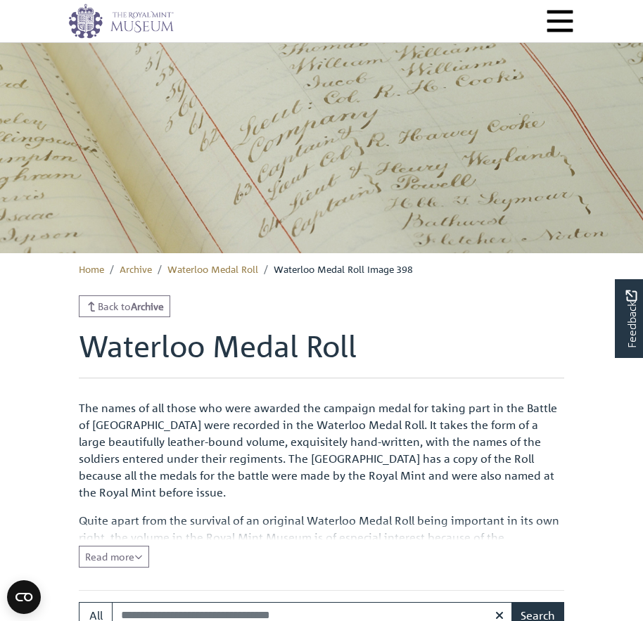 This screenshot has height=621, width=643. I want to click on span: Menu, so click(560, 21).